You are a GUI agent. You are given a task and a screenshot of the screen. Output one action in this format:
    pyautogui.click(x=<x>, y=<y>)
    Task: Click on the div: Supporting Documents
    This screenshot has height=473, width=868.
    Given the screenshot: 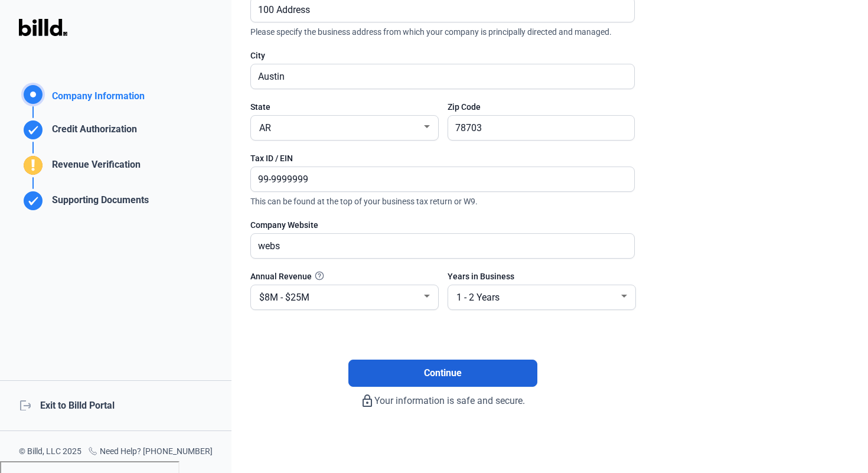 What is the action you would take?
    pyautogui.click(x=98, y=203)
    